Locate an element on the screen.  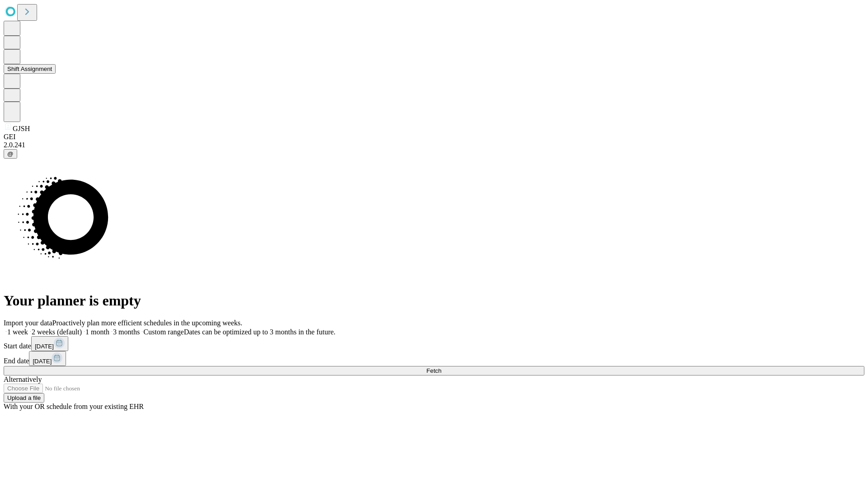
span: 1 week is located at coordinates (17, 332).